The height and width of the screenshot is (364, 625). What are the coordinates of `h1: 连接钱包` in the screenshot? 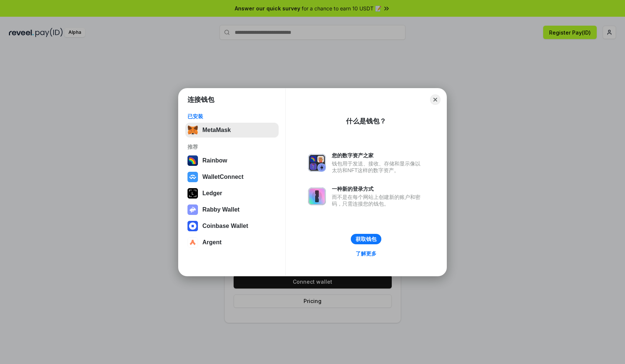 It's located at (201, 100).